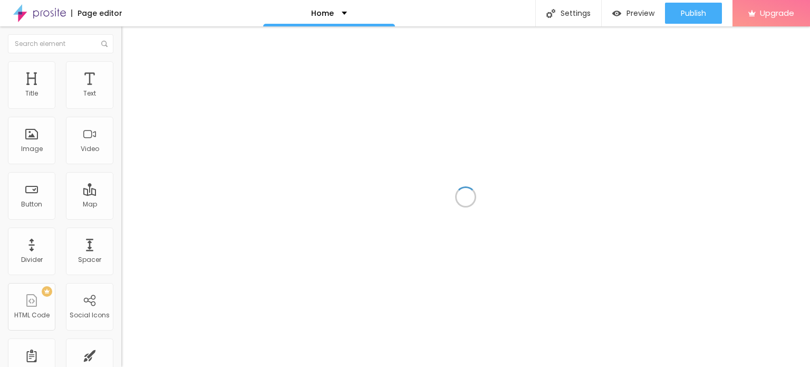 Image resolution: width=810 pixels, height=367 pixels. Describe the element at coordinates (90, 260) in the screenshot. I see `div: Spacer` at that location.